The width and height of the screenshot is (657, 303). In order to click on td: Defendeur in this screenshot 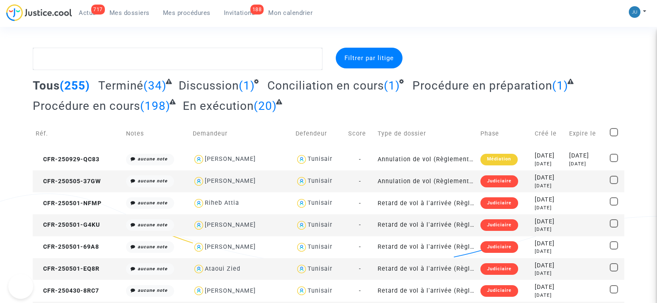, I will do `click(319, 133)`.